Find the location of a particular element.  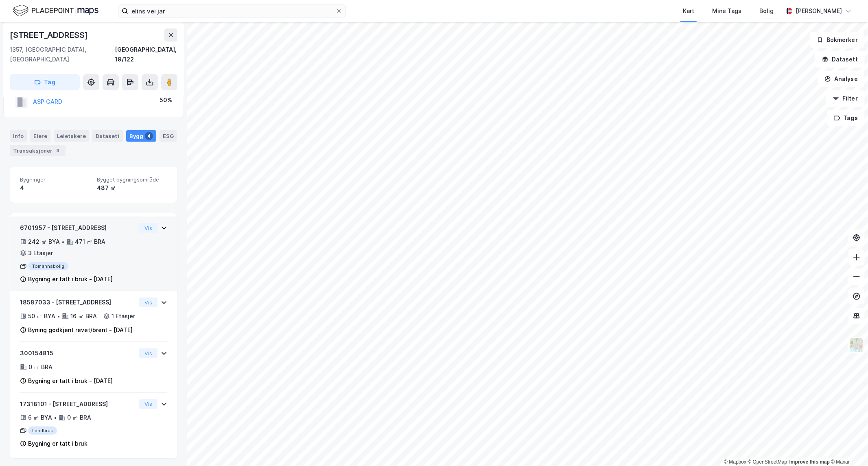

span: Bygninger is located at coordinates (55, 179).